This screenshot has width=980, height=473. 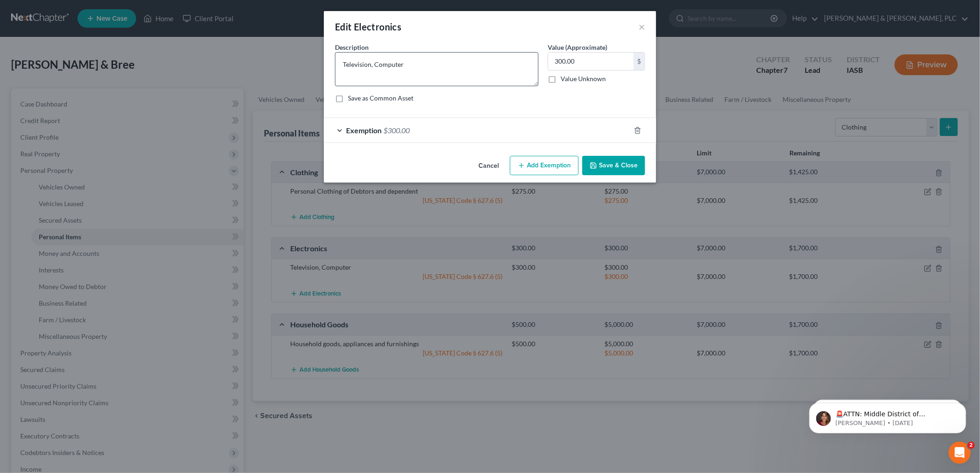 What do you see at coordinates (92, 34) in the screenshot?
I see `div: message notification from Katie, 6d ago. 🚨ATTN: Middle District of Florida The court has added a ...` at bounding box center [92, 34].